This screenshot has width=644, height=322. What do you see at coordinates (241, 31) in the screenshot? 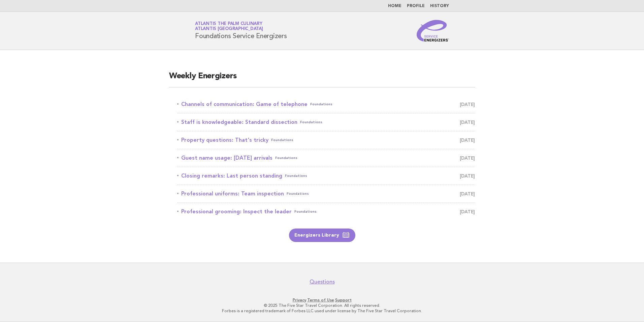
I see `h1: Foundations Service Energizers` at bounding box center [241, 31].